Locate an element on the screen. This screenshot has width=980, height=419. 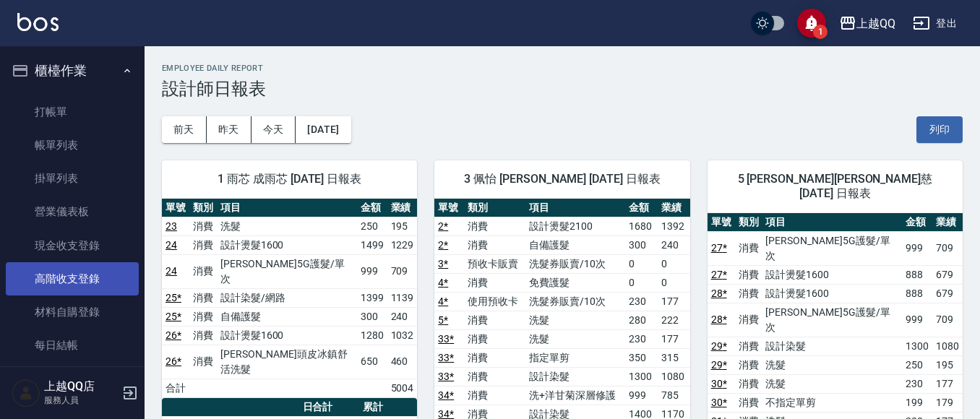
td: 650 is located at coordinates (372, 362).